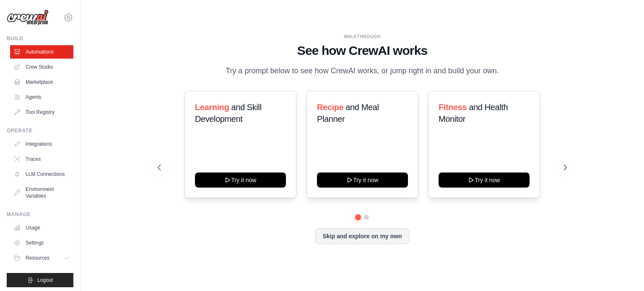  I want to click on span: and Health Monitor, so click(473, 113).